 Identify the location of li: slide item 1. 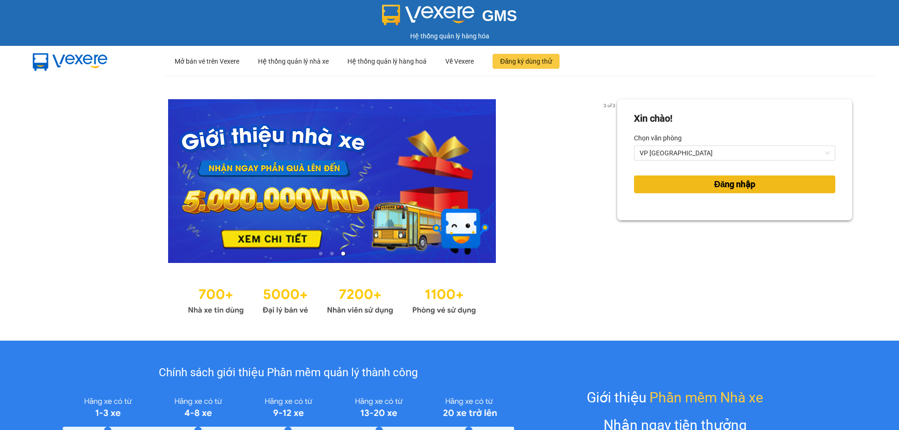
(321, 254).